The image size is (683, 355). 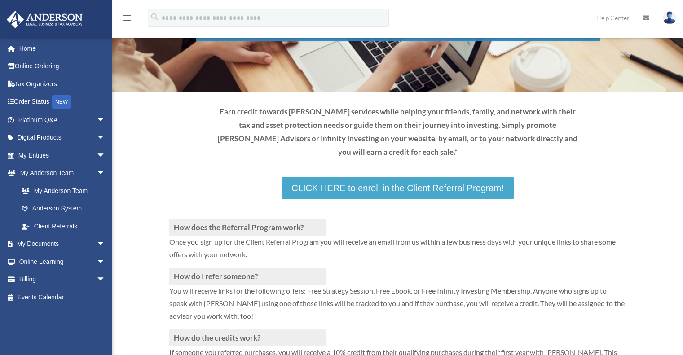 What do you see at coordinates (248, 338) in the screenshot?
I see `h3: How do the credits work?` at bounding box center [248, 338].